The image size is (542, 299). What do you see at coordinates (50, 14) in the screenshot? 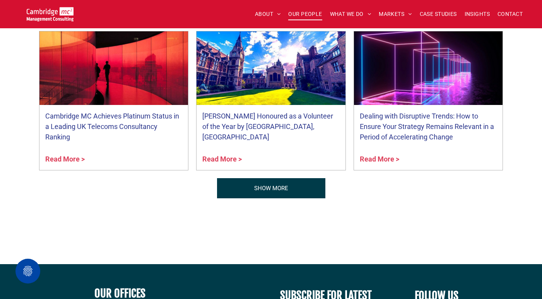
I see `img: Go to Homepage` at bounding box center [50, 14].